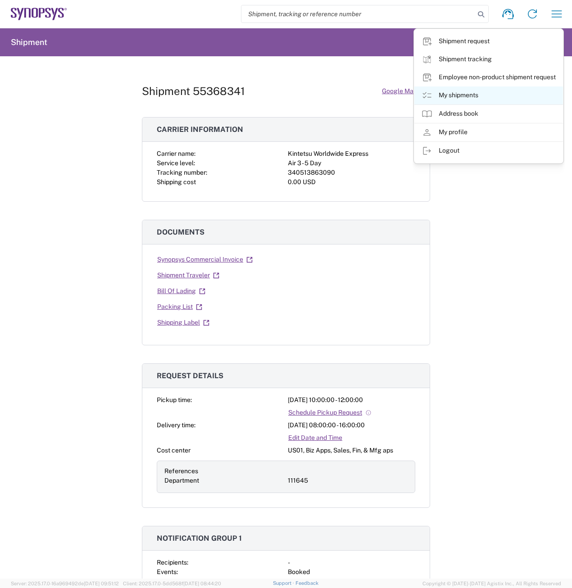 The width and height of the screenshot is (572, 588). What do you see at coordinates (351, 182) in the screenshot?
I see `div: 0.00 USD` at bounding box center [351, 182].